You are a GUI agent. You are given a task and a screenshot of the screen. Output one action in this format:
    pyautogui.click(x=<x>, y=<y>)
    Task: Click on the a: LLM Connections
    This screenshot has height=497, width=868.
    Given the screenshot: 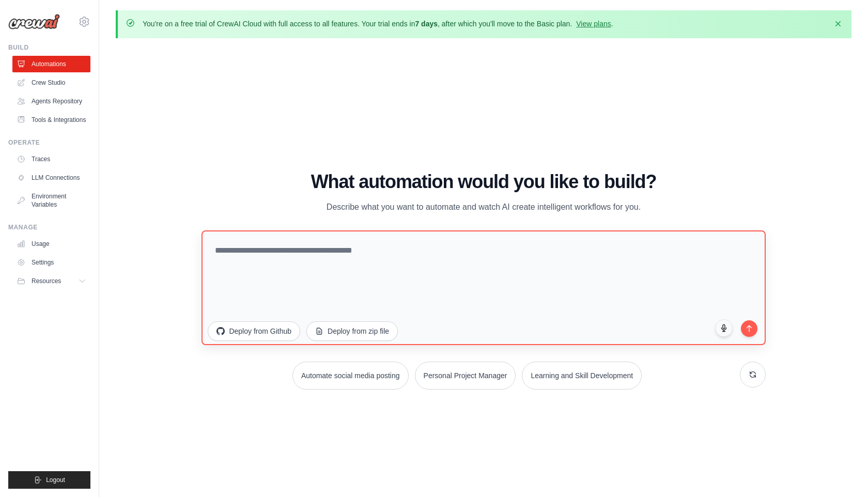 What is the action you would take?
    pyautogui.click(x=51, y=178)
    